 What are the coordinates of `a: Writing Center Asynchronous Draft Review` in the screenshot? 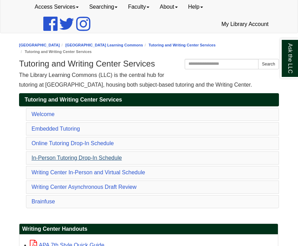 It's located at (84, 187).